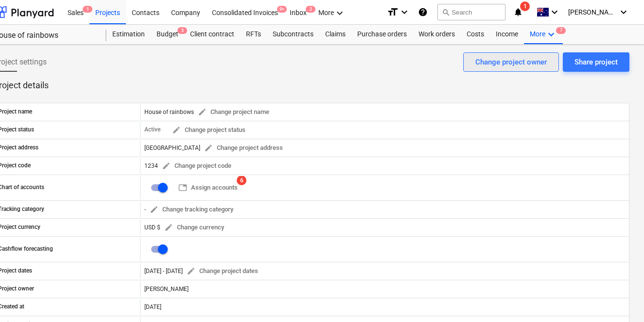 Image resolution: width=644 pixels, height=322 pixels. What do you see at coordinates (196, 166) in the screenshot?
I see `span: Change project code` at bounding box center [196, 166].